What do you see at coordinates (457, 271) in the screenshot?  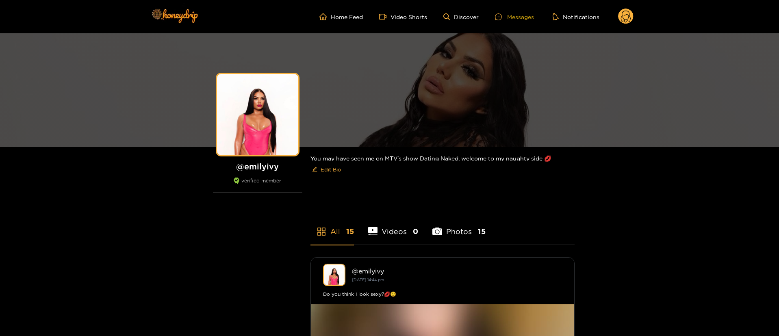 I see `div: @ emilyivy` at bounding box center [457, 271].